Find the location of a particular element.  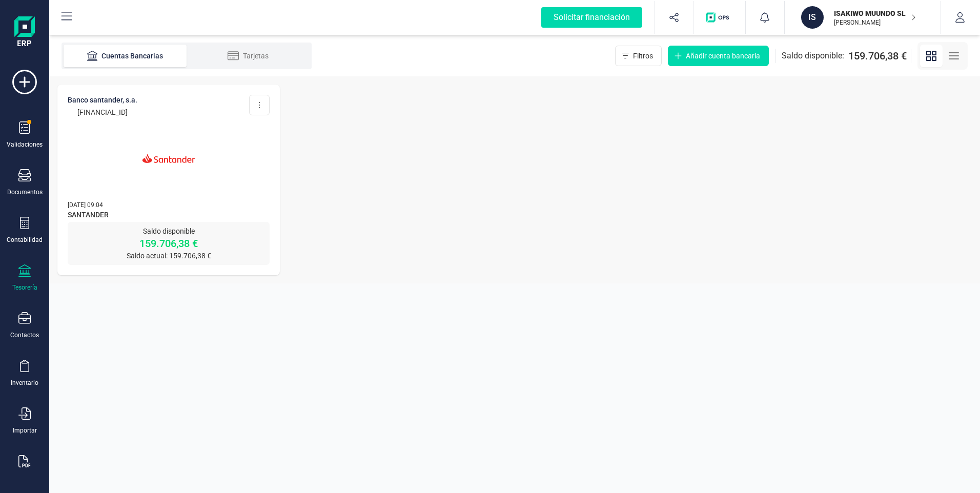

div: Importar is located at coordinates (24, 430).